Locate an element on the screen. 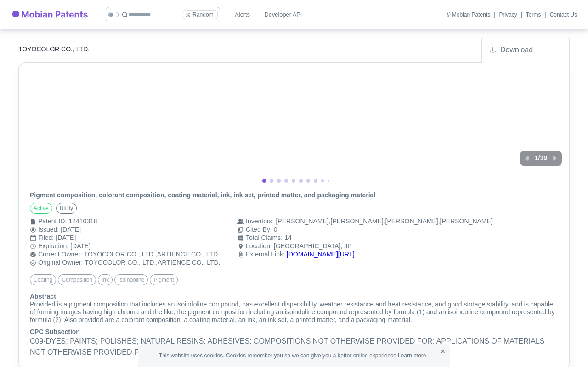  div: Expiration : is located at coordinates (53, 246).